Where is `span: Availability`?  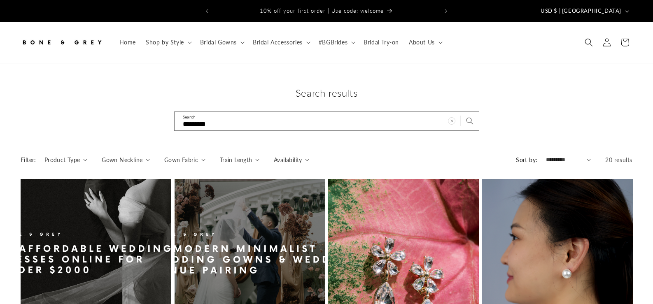 span: Availability is located at coordinates (288, 160).